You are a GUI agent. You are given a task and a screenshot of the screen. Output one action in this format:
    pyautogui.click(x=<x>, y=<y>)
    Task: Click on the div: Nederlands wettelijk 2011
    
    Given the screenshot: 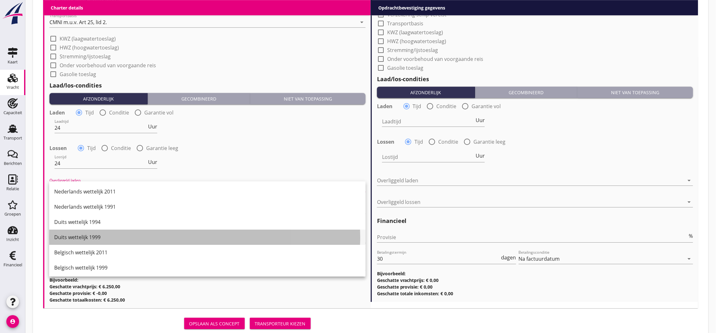 What is the action you would take?
    pyautogui.click(x=207, y=191)
    